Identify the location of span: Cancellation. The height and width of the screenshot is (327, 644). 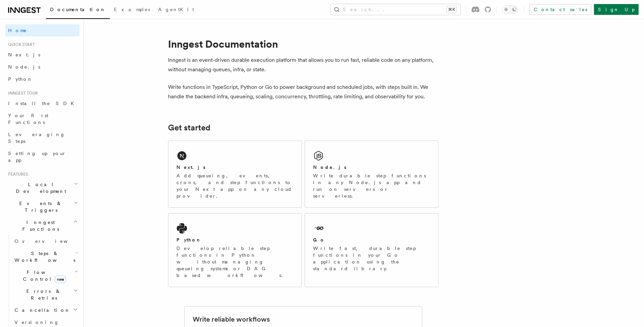
(41, 311).